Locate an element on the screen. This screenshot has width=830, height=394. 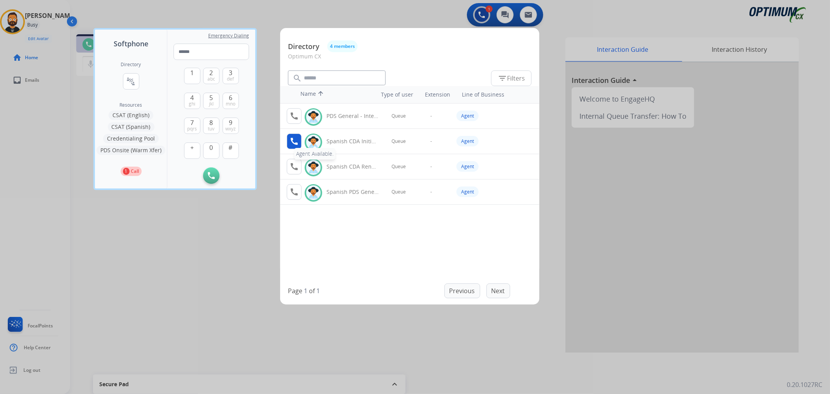
h2: Directory is located at coordinates (131, 65).